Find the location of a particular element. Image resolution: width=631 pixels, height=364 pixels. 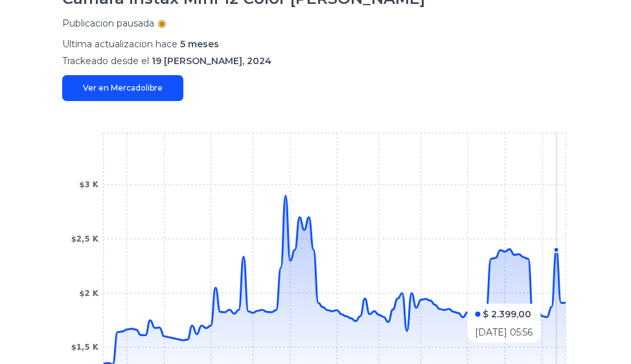

tspan: $3 K is located at coordinates (89, 185).